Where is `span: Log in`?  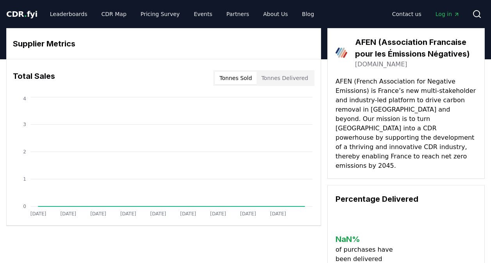 span: Log in is located at coordinates (448, 14).